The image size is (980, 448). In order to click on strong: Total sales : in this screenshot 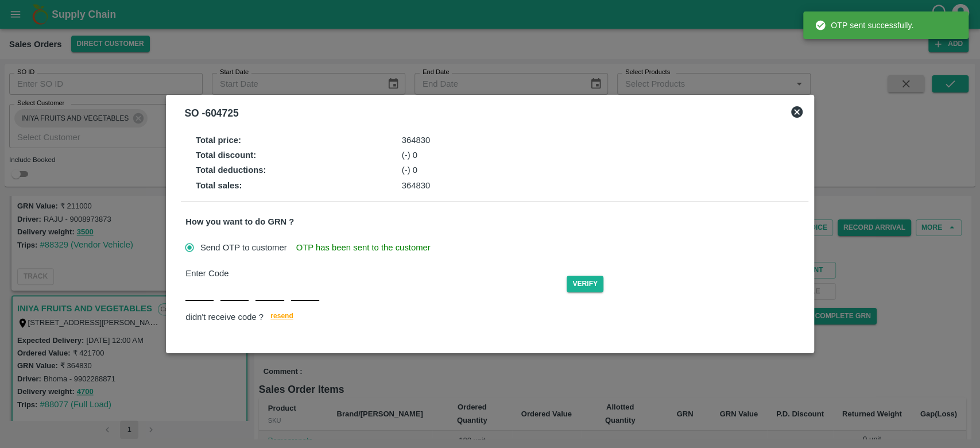, I will do `click(219, 185)`.